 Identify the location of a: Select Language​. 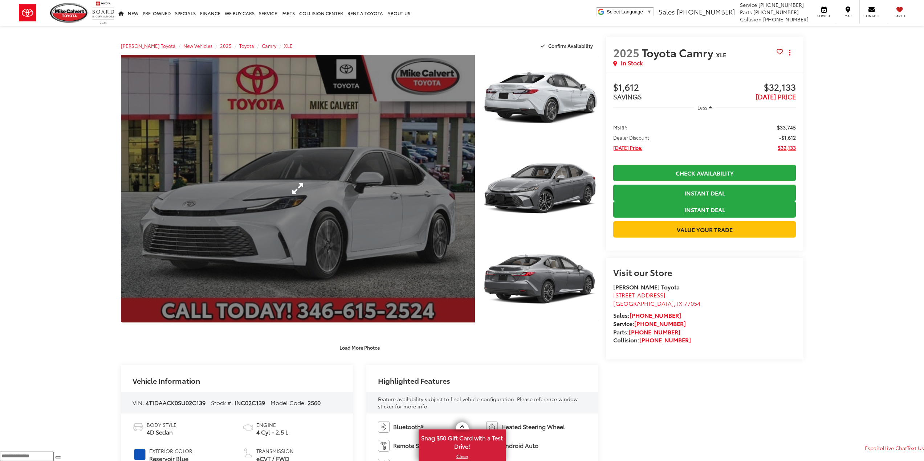
(629, 12).